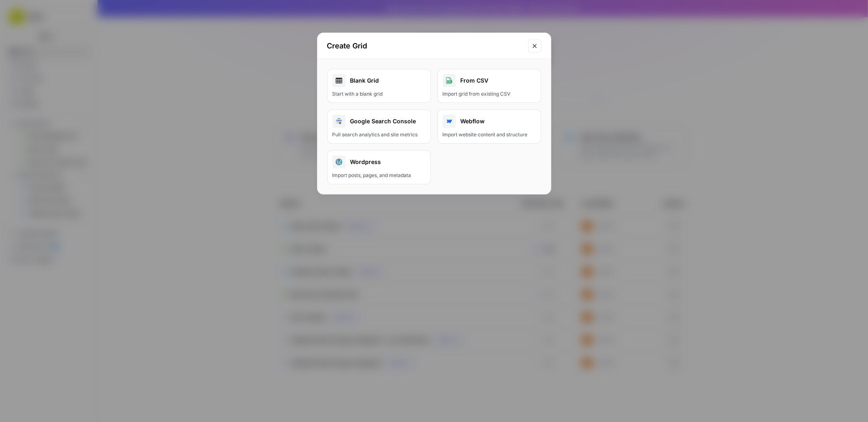 The image size is (868, 422). What do you see at coordinates (379, 162) in the screenshot?
I see `div: Wordpress` at bounding box center [379, 162].